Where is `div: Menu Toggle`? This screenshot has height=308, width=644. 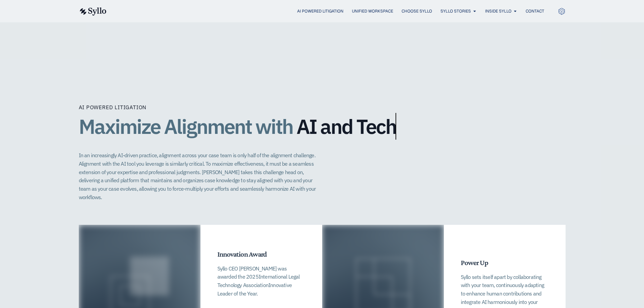
div: Menu Toggle is located at coordinates (332, 11).